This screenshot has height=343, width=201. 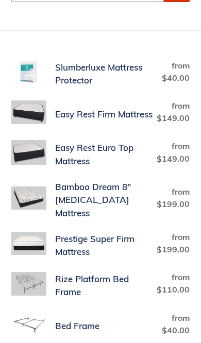 I want to click on a: Slumberluxe Mattress Protector, so click(x=100, y=74).